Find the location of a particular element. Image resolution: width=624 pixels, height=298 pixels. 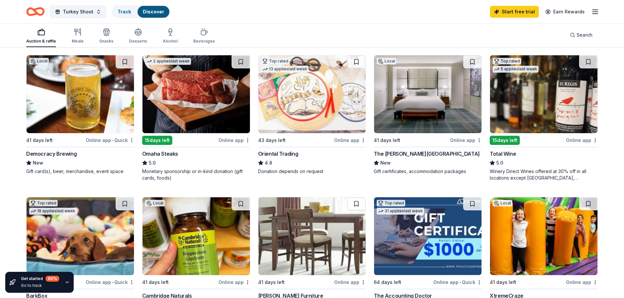

img: Image for Democracy Brewing is located at coordinates (80, 94).